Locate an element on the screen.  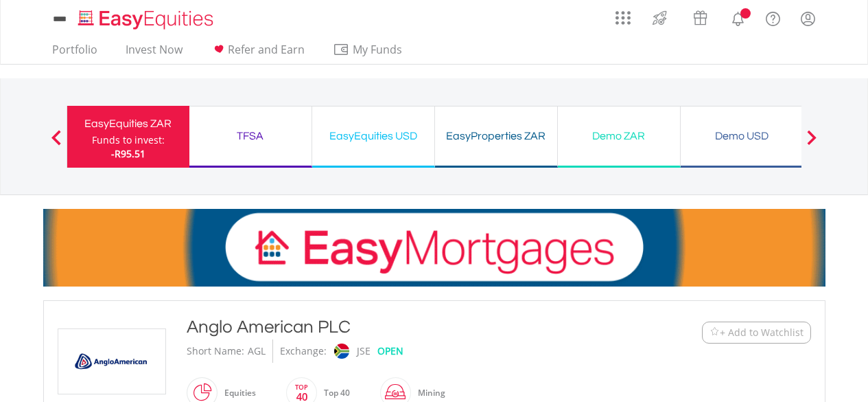
button: Next is located at coordinates (812, 144).